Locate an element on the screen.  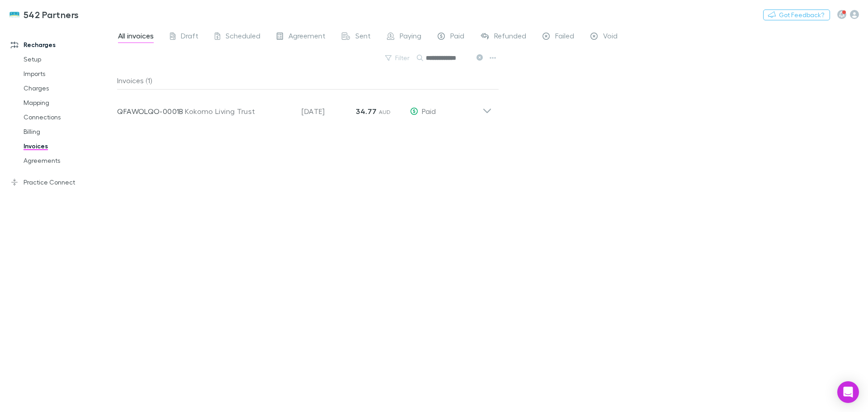
span: Sent is located at coordinates (363, 37).